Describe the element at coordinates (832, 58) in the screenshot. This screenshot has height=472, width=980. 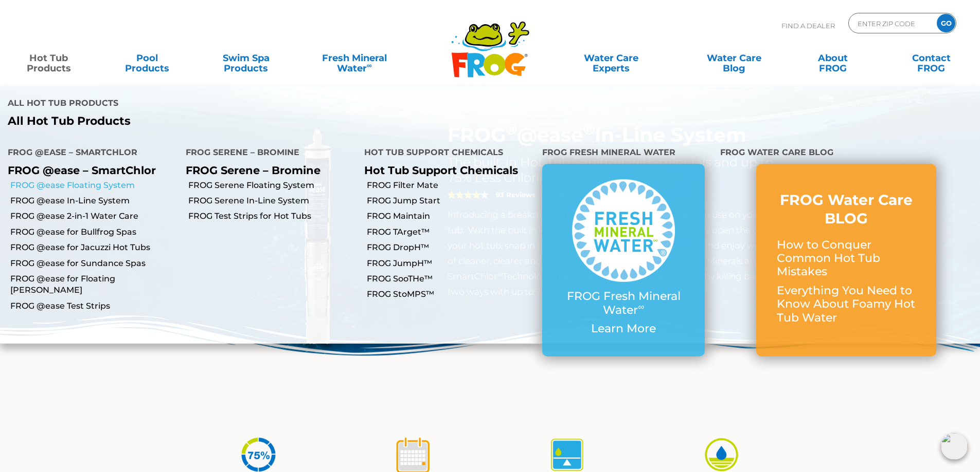
I see `a: AboutFROG` at that location.